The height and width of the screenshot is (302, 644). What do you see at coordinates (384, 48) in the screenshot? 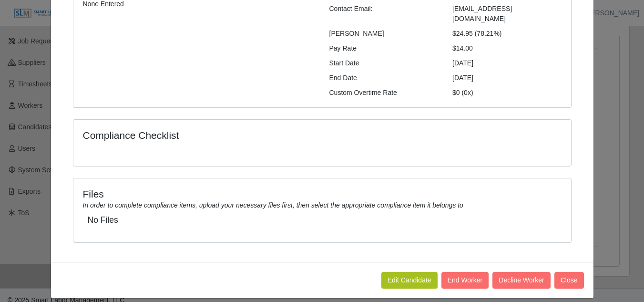
I see `div: Pay Rate` at bounding box center [384, 48].